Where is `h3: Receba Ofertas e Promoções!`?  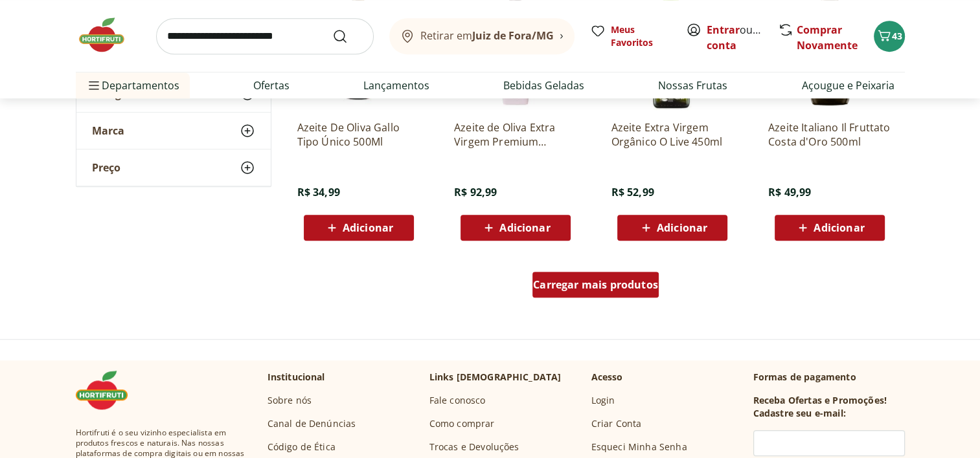
h3: Receba Ofertas e Promoções! is located at coordinates (820, 401).